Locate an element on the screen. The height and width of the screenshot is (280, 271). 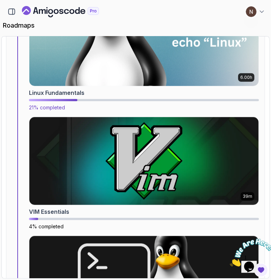
p: 39m is located at coordinates (248, 196).